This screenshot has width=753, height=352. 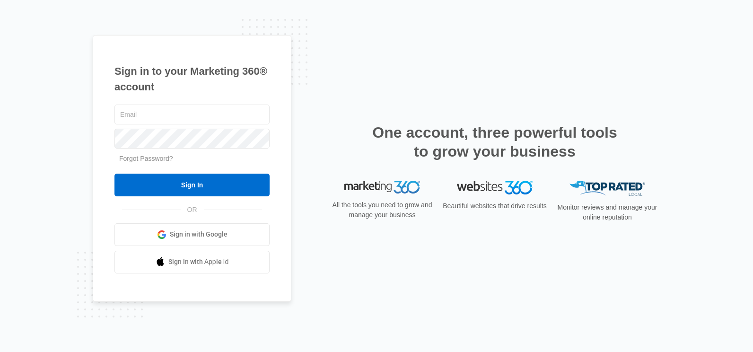 I want to click on a: Forgot Password?, so click(x=146, y=159).